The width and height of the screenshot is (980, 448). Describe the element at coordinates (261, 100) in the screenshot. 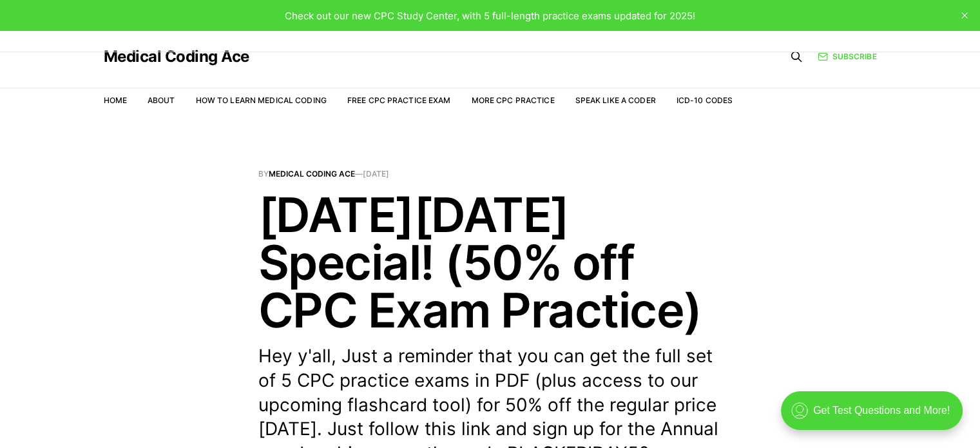

I see `a: How to Learn Medical Coding` at that location.